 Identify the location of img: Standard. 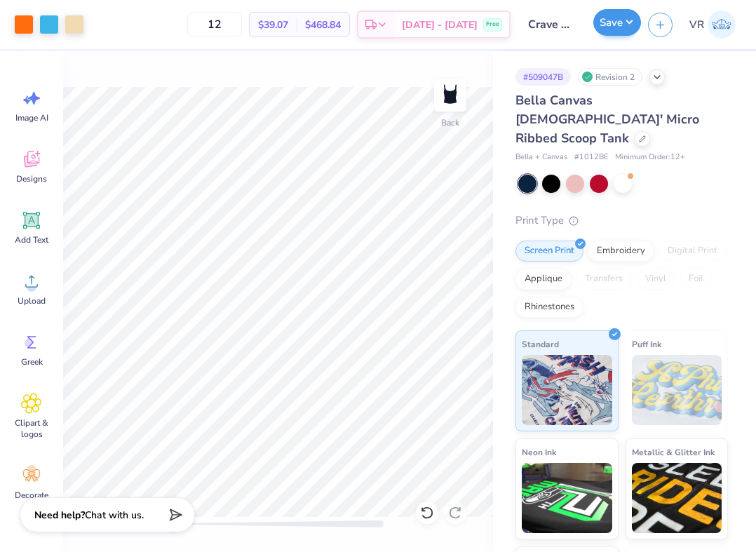
(566, 391).